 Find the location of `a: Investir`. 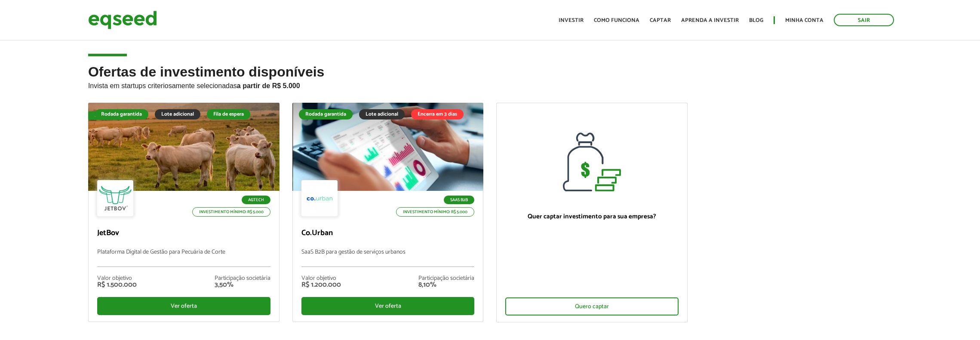

a: Investir is located at coordinates (571, 20).